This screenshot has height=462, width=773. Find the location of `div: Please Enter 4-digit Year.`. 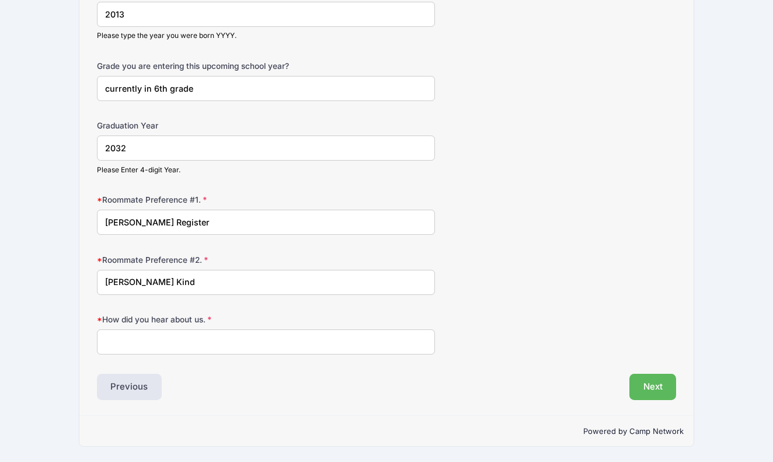

div: Please Enter 4-digit Year. is located at coordinates (266, 170).